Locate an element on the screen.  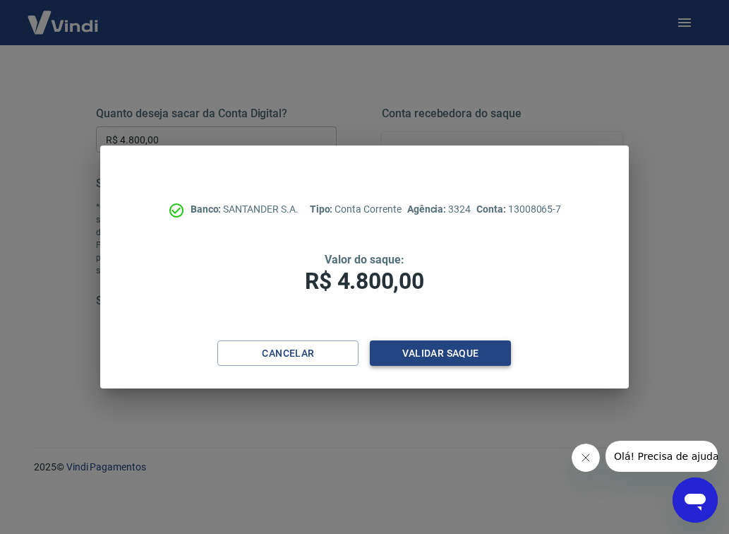
span: Conta: is located at coordinates (492, 209).